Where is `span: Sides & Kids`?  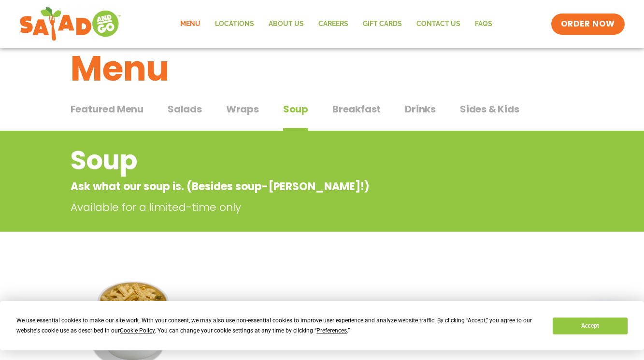
span: Sides & Kids is located at coordinates (489, 109).